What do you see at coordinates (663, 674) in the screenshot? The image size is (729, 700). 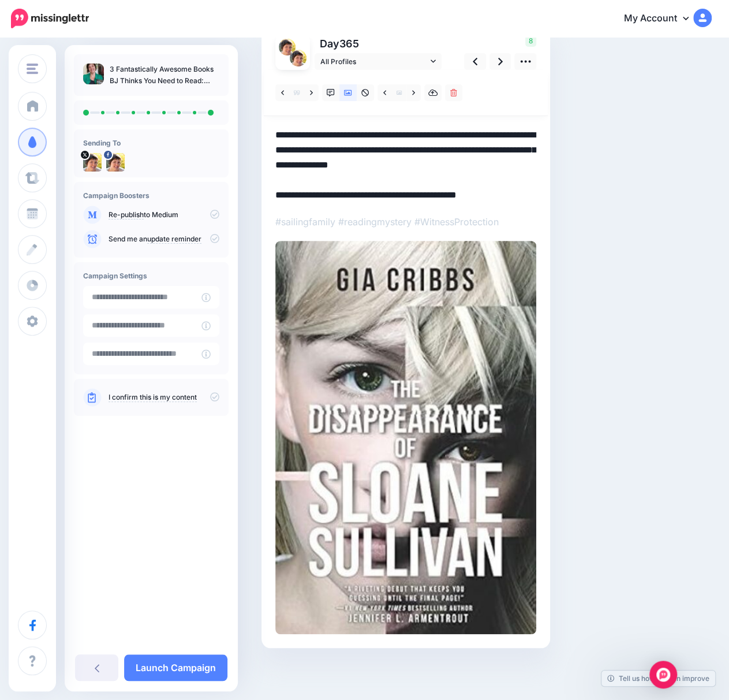 I see `div: Open Intercom Messenger` at bounding box center [663, 674].